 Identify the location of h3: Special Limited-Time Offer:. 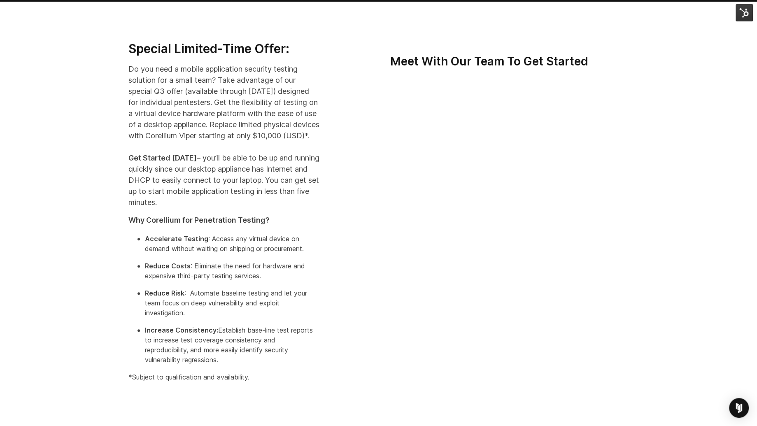
(224, 49).